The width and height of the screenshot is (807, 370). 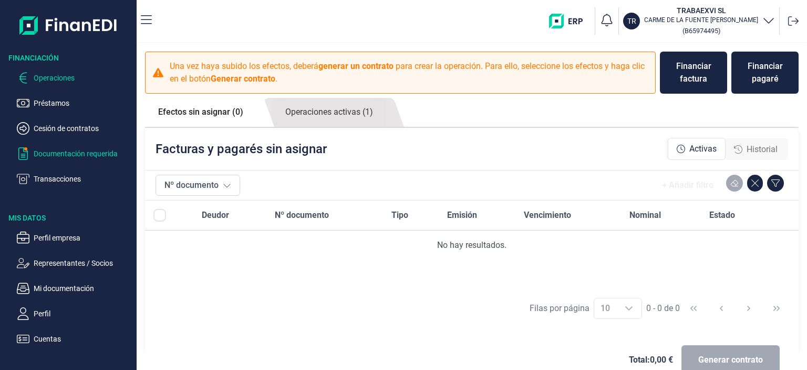 I want to click on span: Total: 0,00 €, so click(x=651, y=360).